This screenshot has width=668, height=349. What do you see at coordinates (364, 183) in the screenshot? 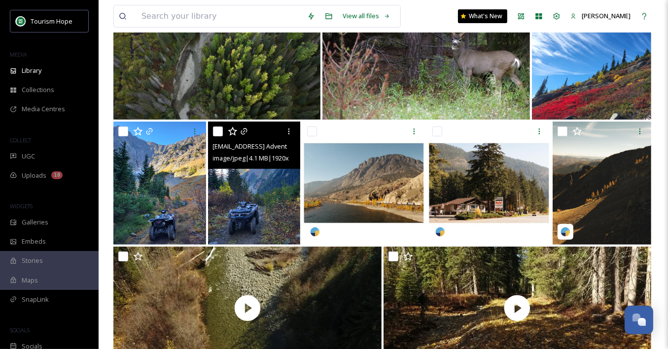
I see `img: rivirsawyer-18115147207080558.jpeg` at bounding box center [364, 183].